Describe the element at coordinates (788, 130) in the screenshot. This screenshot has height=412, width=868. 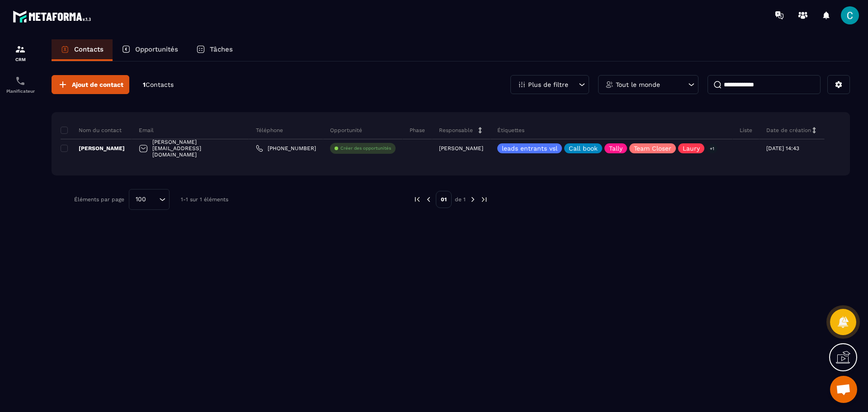
I see `p: Date de création` at that location.